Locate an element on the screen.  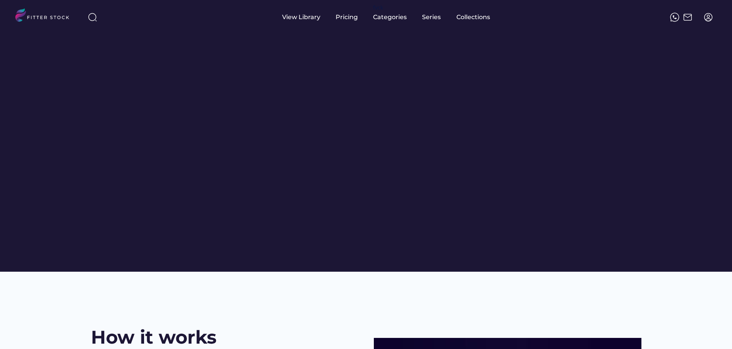
div: Pricing is located at coordinates (347, 17).